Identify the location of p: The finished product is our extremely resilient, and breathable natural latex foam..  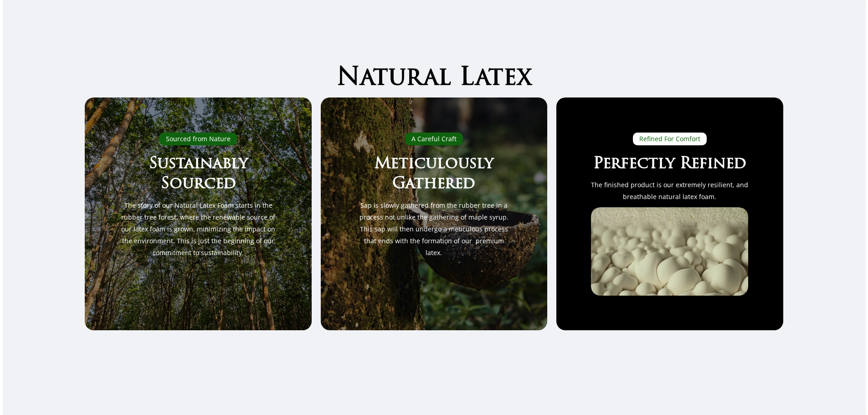
(669, 191).